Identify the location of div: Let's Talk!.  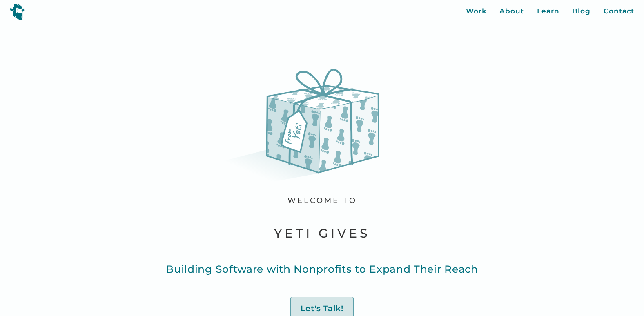
(322, 309).